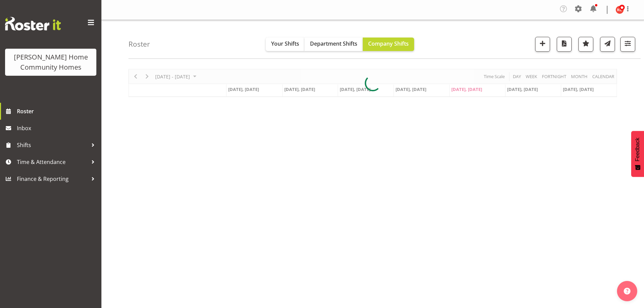 The width and height of the screenshot is (644, 308). Describe the element at coordinates (543, 45) in the screenshot. I see `button: Add a new shift` at that location.